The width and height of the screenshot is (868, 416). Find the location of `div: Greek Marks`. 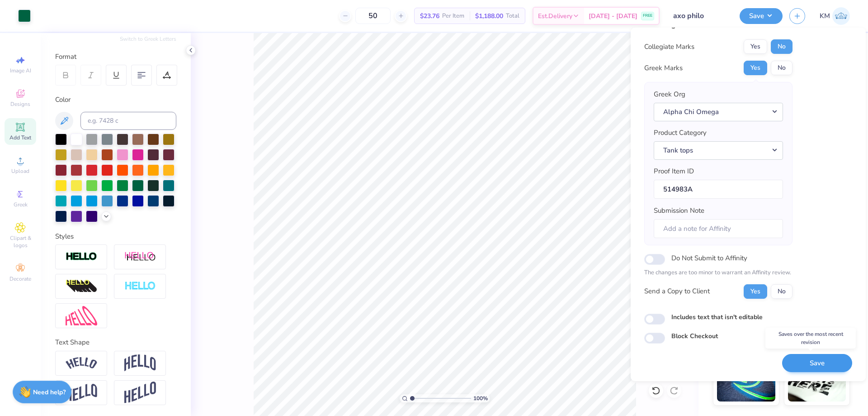

div: Greek Marks is located at coordinates (663, 68).